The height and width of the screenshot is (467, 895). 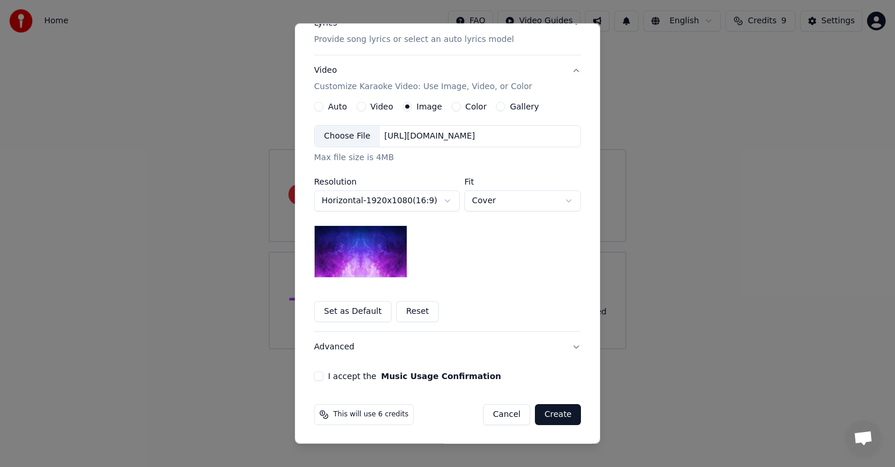 I want to click on span: This will use 6 credits, so click(x=370, y=415).